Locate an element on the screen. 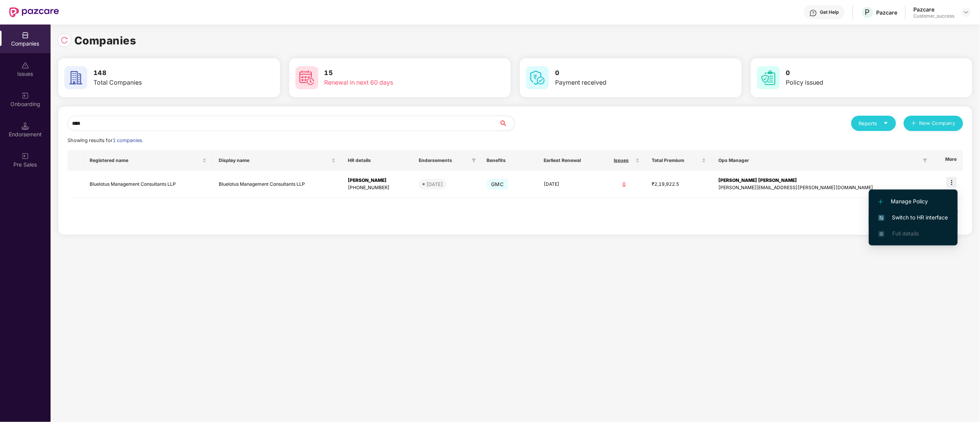 This screenshot has height=422, width=980. img: svg+xml;base64,PHN2ZyB4bWxucz0iaHR0cDovL3d3dy53My5vcmcvMjAwMC9zdmciIHdpZHRoPSIxNiIgaGVpZ2h0PSIxNi... is located at coordinates (881, 218).